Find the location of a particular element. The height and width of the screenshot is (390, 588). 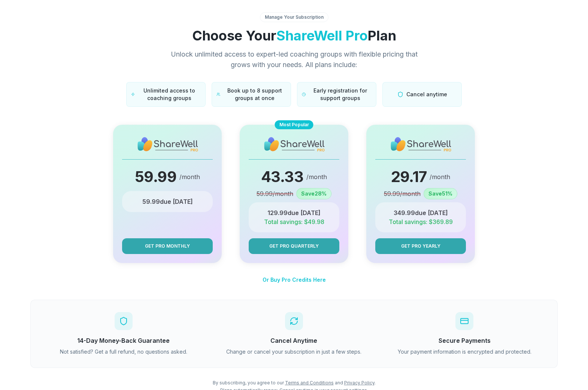

span: Get Pro Yearly is located at coordinates (421, 246).